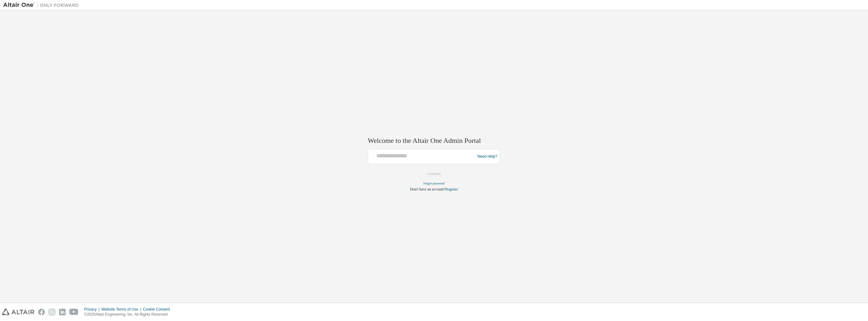 This screenshot has width=868, height=321. Describe the element at coordinates (42, 5) in the screenshot. I see `img: Altair One` at that location.